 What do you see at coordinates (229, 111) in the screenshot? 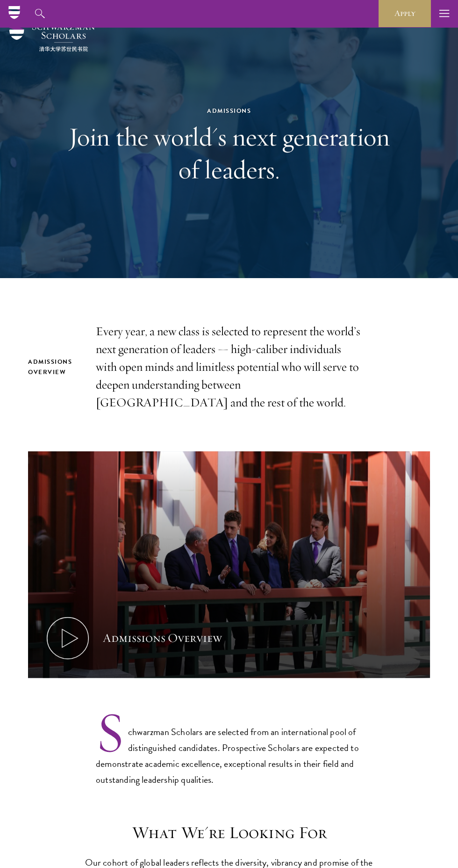
I see `div: Admissions` at bounding box center [229, 111].